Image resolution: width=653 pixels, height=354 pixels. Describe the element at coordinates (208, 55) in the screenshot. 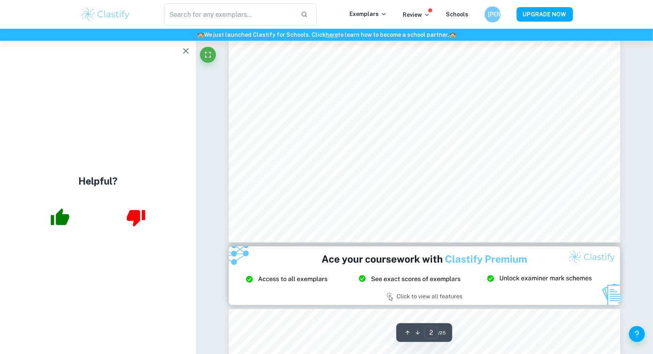

I see `button: Fullscreen` at that location.